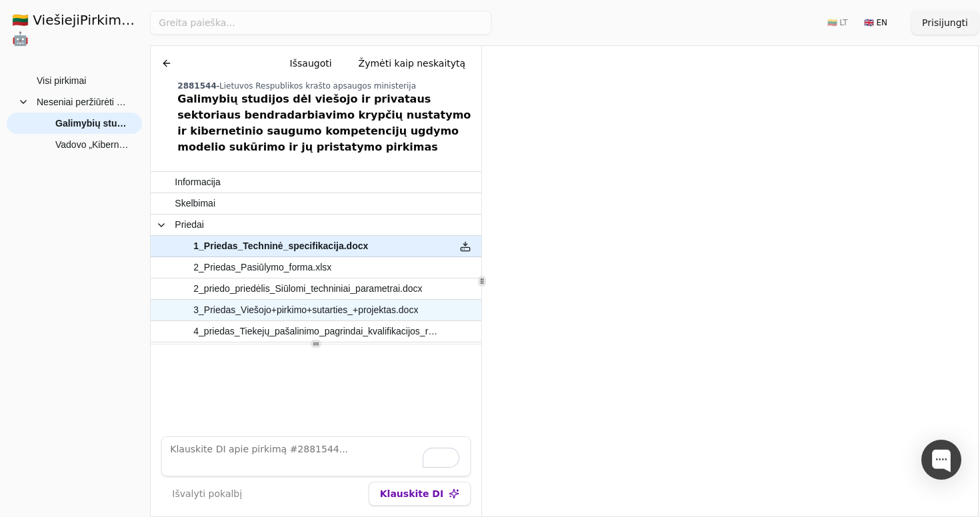 Image resolution: width=980 pixels, height=517 pixels. I want to click on strong: .AI, so click(144, 20).